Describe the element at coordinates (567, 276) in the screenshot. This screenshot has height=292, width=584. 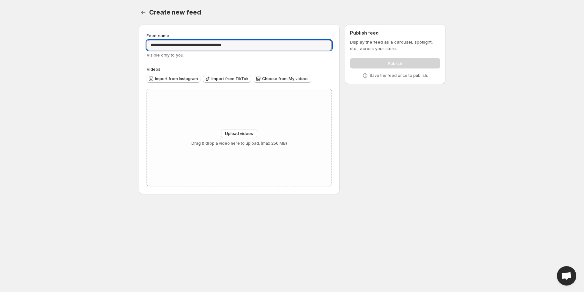
I see `a: Open chat` at that location.